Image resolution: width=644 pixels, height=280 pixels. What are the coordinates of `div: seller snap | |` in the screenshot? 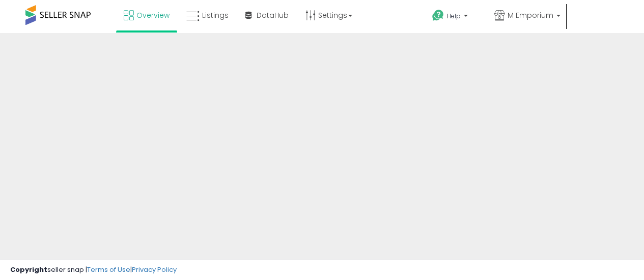 It's located at (93, 270).